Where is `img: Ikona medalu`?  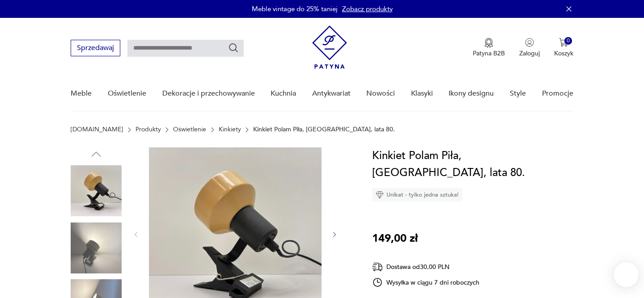 img: Ikona medalu is located at coordinates (489, 43).